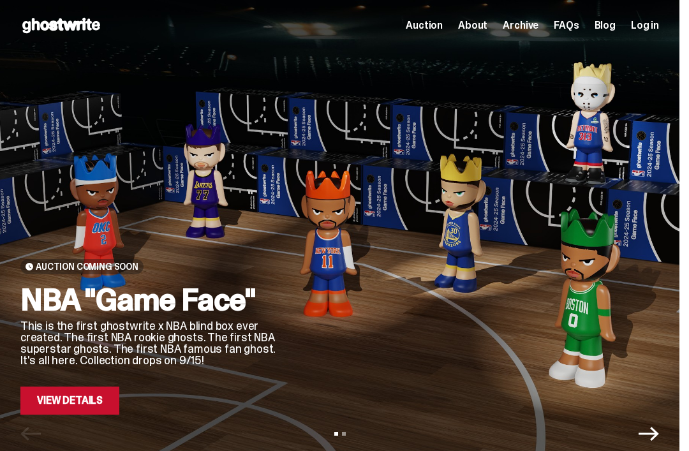  Describe the element at coordinates (566, 26) in the screenshot. I see `span: FAQs` at that location.